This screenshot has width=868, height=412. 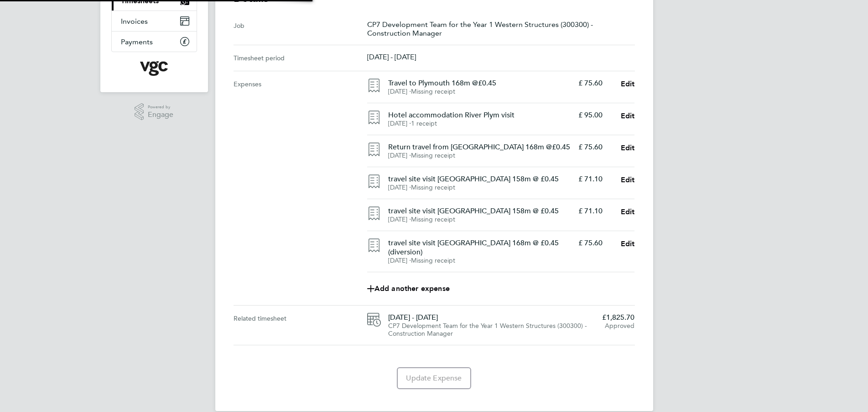 I want to click on div: Timesheet period, so click(x=300, y=58).